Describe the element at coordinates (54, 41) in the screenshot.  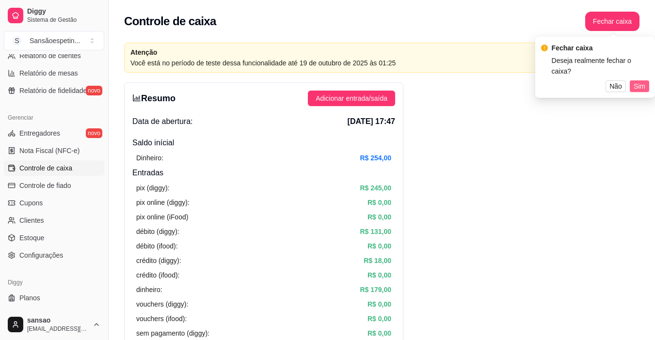
I see `button: Select a team` at that location.